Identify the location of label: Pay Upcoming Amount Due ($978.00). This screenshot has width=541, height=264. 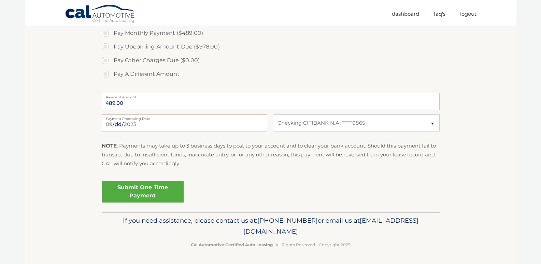
(271, 47).